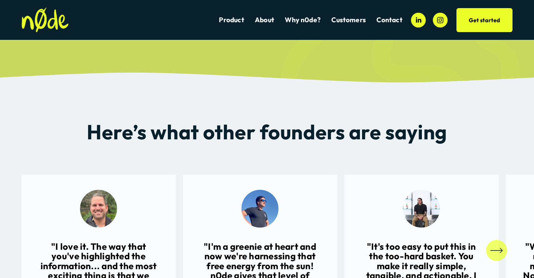  I want to click on a: Instagram, so click(440, 20).